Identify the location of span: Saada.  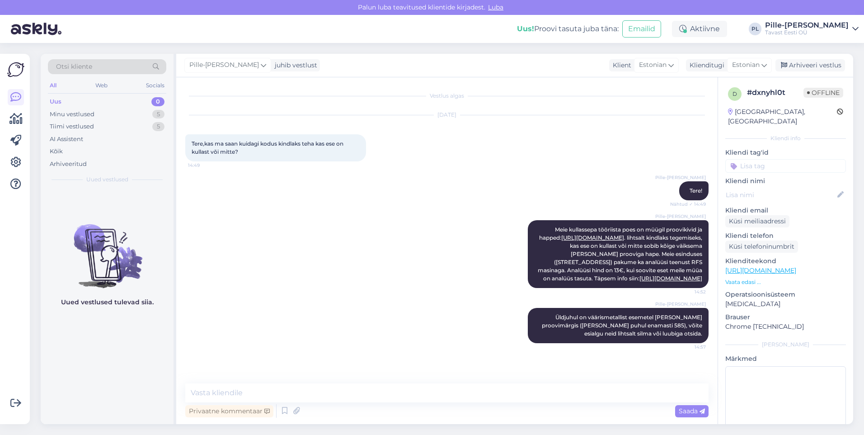
(692, 411).